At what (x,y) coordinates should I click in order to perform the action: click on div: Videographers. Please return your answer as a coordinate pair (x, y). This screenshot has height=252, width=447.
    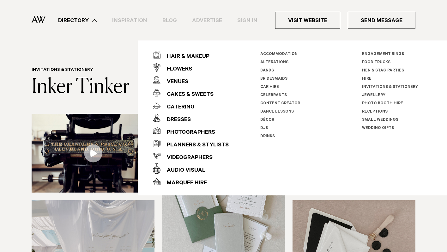
    Looking at the image, I should click on (186, 158).